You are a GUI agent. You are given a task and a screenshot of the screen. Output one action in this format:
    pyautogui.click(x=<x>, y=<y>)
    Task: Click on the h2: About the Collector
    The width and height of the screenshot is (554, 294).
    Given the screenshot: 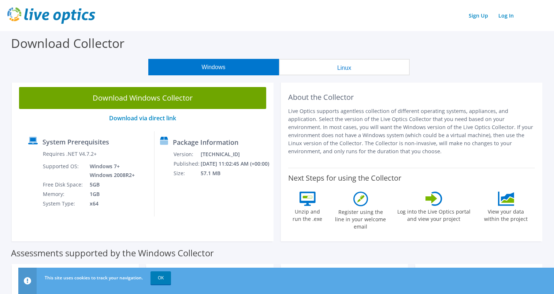 What is the action you would take?
    pyautogui.click(x=411, y=97)
    